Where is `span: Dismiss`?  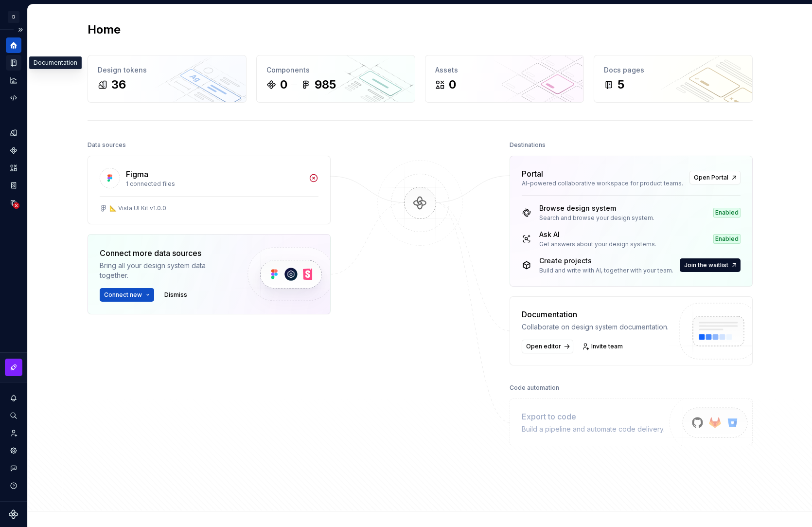 span: Dismiss is located at coordinates (176, 295).